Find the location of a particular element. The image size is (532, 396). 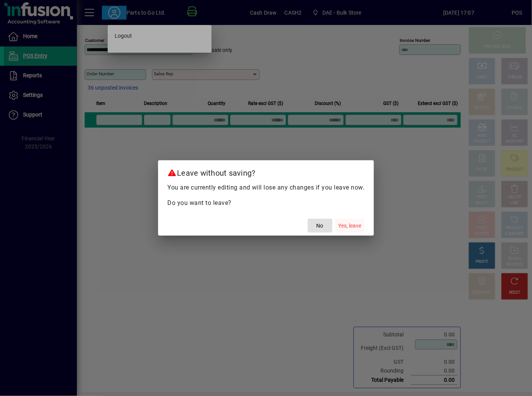

p: You are currently editing and will lose any changes if you leave now. is located at coordinates (266, 188).